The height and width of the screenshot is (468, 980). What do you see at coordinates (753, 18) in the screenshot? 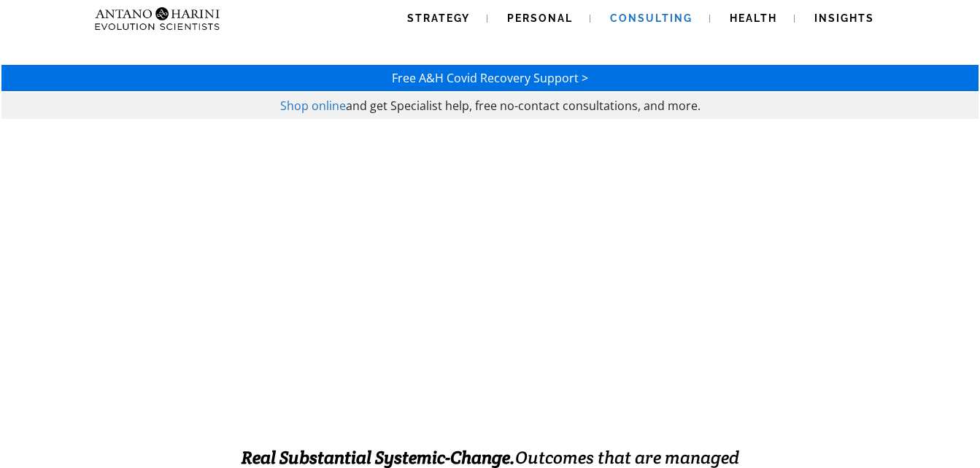
I see `span: Health` at bounding box center [753, 18].